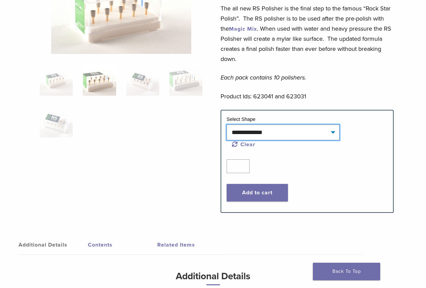 This screenshot has height=288, width=426. I want to click on a: Additional Details, so click(53, 245).